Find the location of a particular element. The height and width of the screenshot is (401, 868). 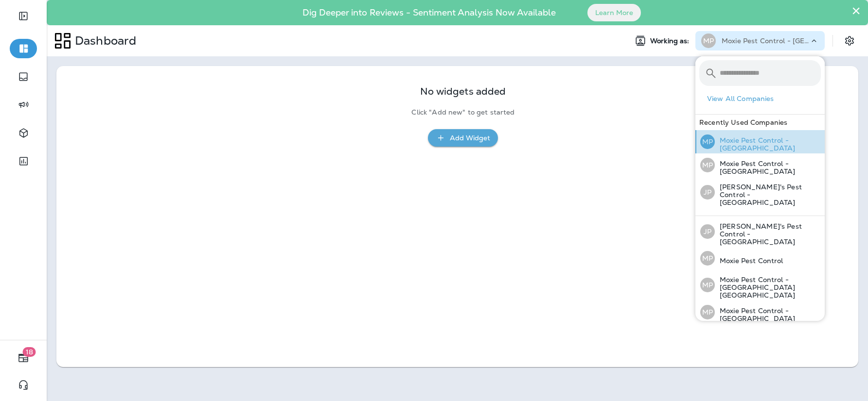

button: MPMoxie Pest Control is located at coordinates (760, 258).